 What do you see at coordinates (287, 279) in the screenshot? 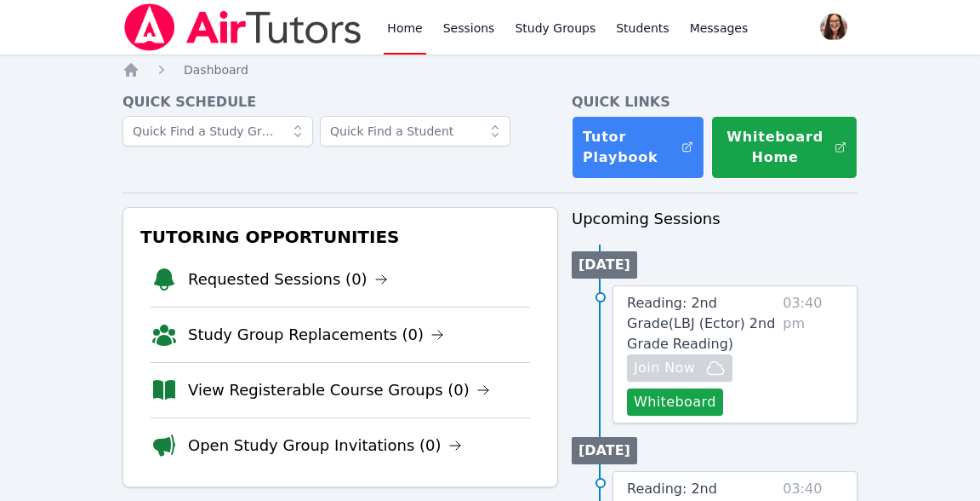
I see `a: Requested Sessions (0)` at bounding box center [287, 279].